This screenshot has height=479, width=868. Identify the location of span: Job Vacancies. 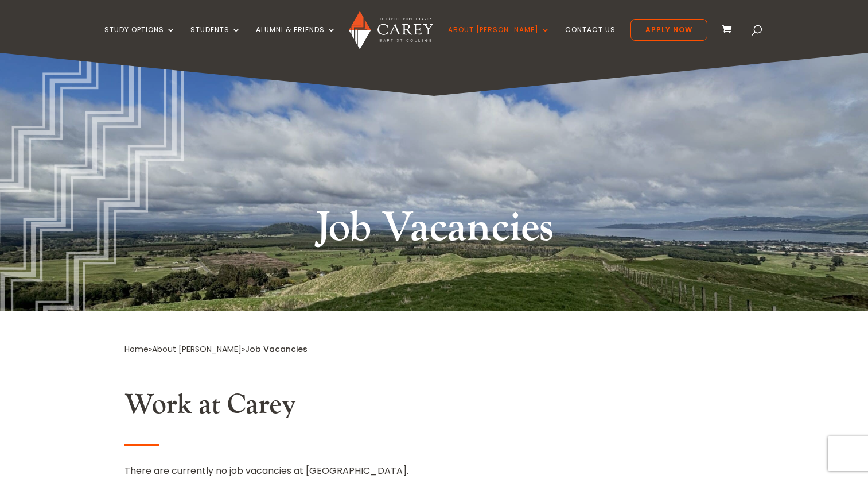
(276, 349).